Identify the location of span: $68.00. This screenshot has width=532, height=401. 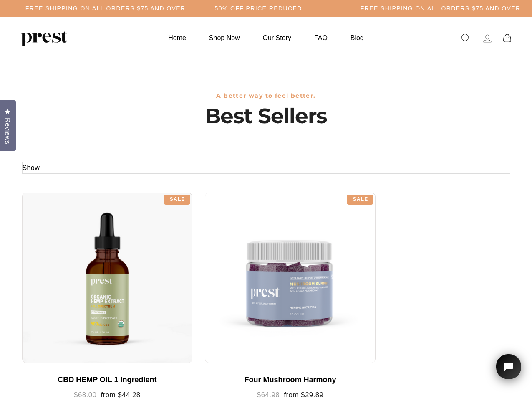
(85, 395).